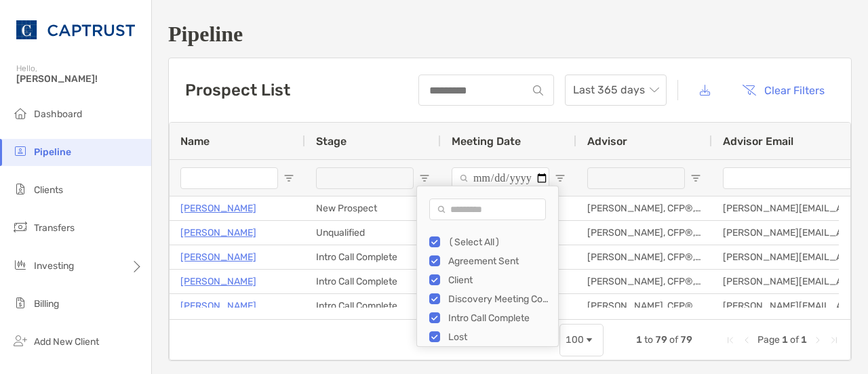  What do you see at coordinates (373, 208) in the screenshot?
I see `div: New Prospect` at bounding box center [373, 208].